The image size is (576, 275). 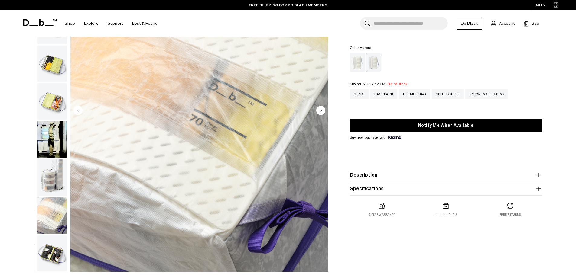 I want to click on button: Next slide, so click(x=321, y=111).